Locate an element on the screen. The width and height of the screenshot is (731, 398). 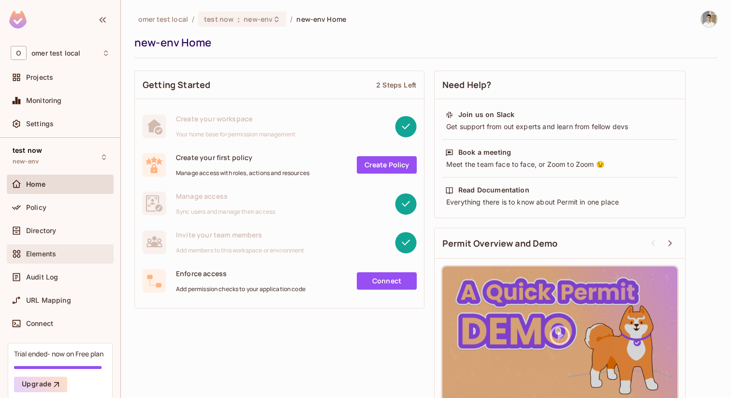
a: Connect is located at coordinates (387, 281).